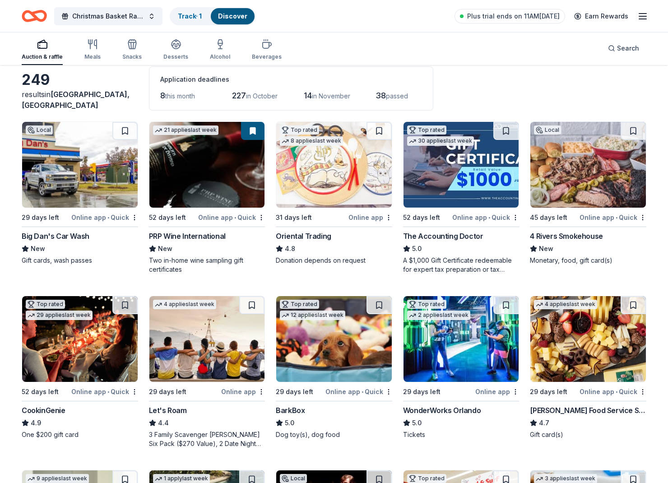 The height and width of the screenshot is (483, 668). What do you see at coordinates (239, 95) in the screenshot?
I see `span: 227` at bounding box center [239, 95].